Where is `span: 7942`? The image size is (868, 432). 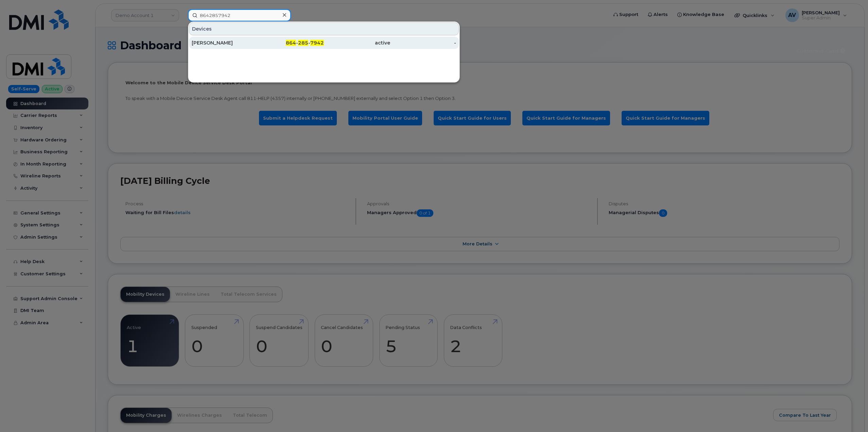
span: 7942 is located at coordinates (317, 42).